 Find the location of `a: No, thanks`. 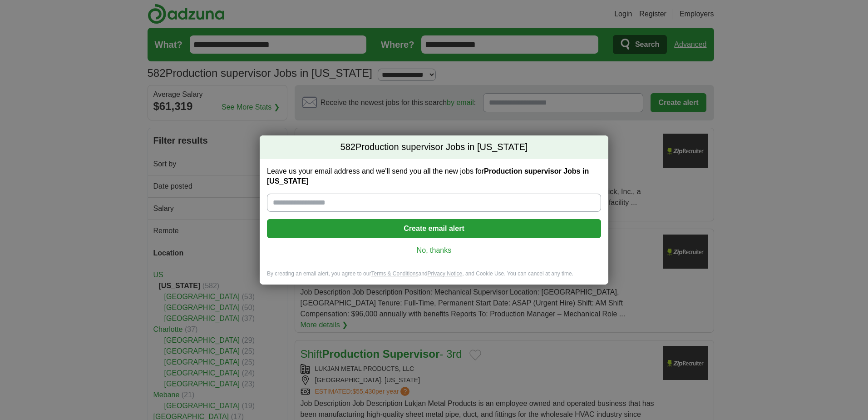

a: No, thanks is located at coordinates (434, 250).